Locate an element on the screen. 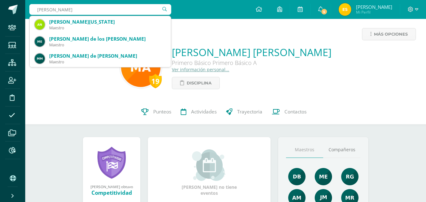 This screenshot has width=426, height=202. img: 92e8b7530cfa383477e969a429d96048.png is located at coordinates (297, 177).